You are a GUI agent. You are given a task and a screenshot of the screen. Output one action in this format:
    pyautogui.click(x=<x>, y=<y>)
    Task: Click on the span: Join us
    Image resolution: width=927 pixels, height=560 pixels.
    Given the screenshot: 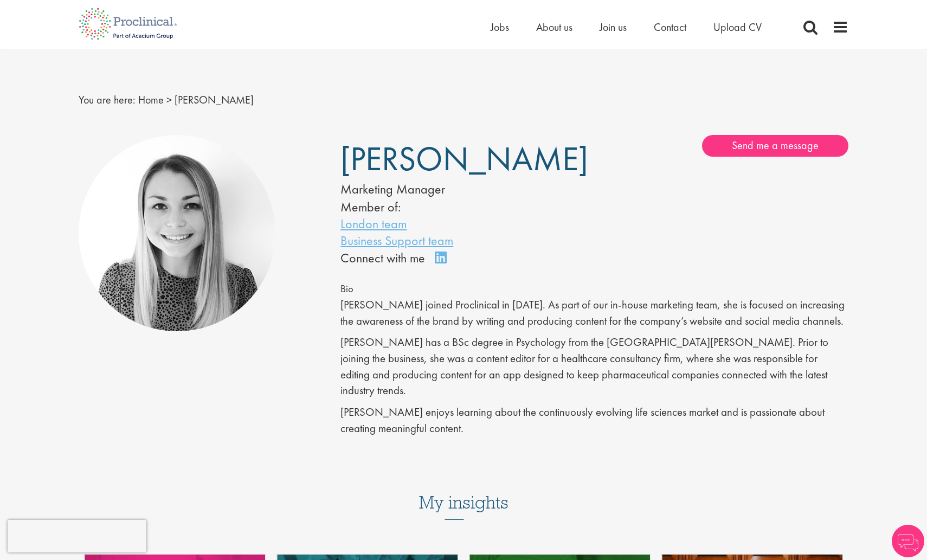 What is the action you would take?
    pyautogui.click(x=613, y=27)
    